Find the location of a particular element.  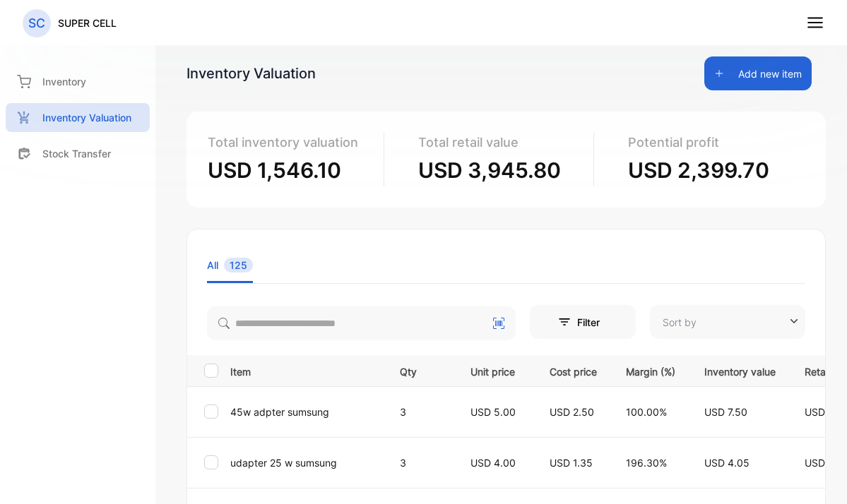

div: Inventory Valuation is located at coordinates (251, 74).